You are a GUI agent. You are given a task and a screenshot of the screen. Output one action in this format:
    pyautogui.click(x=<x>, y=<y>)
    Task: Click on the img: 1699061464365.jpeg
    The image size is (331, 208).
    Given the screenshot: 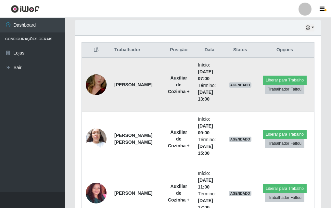 What is the action you would take?
    pyautogui.click(x=96, y=85)
    